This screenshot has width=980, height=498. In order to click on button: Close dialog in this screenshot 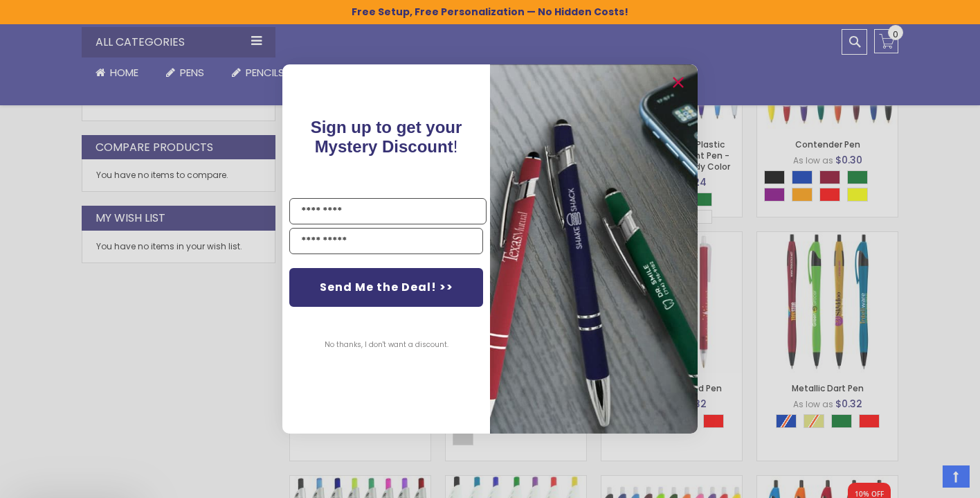, I will do `click(679, 82)`.